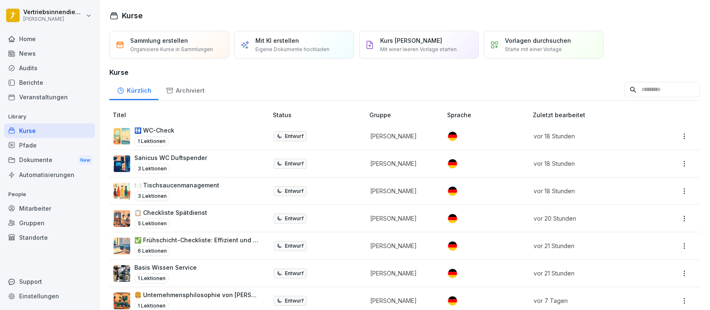 The image size is (710, 310). Describe the element at coordinates (134, 89) in the screenshot. I see `a: Kürzlich` at that location.